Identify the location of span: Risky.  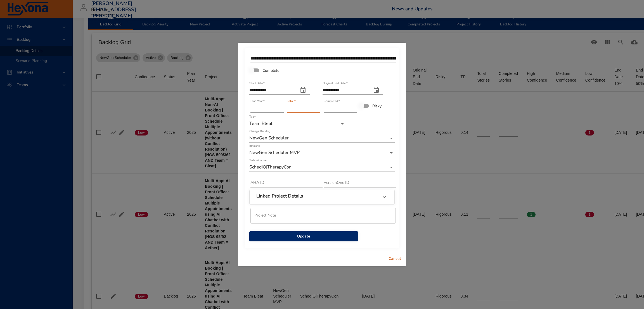
(377, 106).